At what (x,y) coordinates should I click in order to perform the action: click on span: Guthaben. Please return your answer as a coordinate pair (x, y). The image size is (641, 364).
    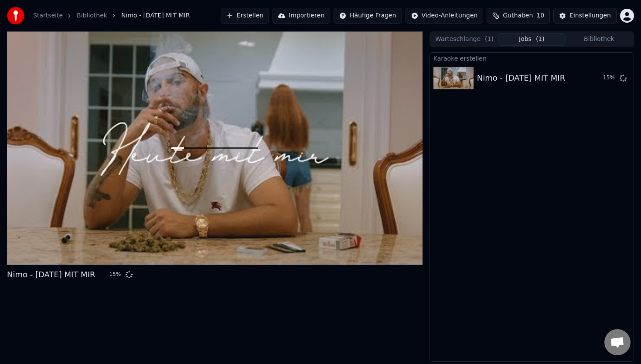
    Looking at the image, I should click on (517, 16).